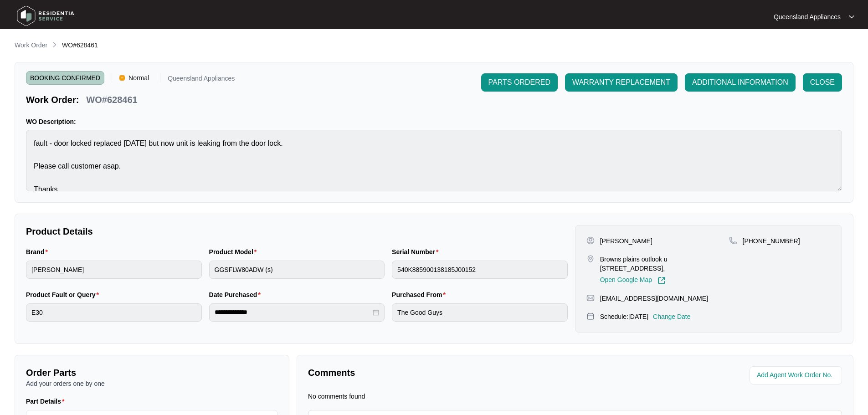 This screenshot has width=868, height=415. What do you see at coordinates (38, 252) in the screenshot?
I see `label: Brand` at bounding box center [38, 252].